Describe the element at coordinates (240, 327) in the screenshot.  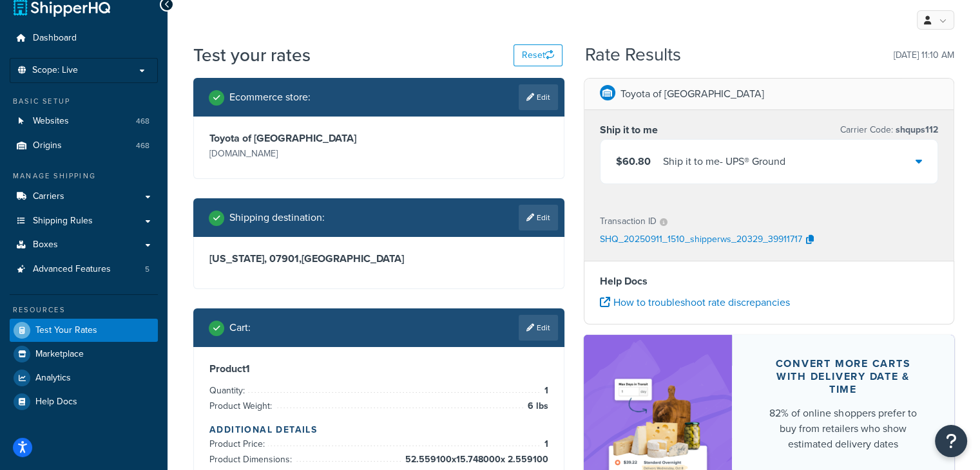
I see `h2: Cart :` at that location.